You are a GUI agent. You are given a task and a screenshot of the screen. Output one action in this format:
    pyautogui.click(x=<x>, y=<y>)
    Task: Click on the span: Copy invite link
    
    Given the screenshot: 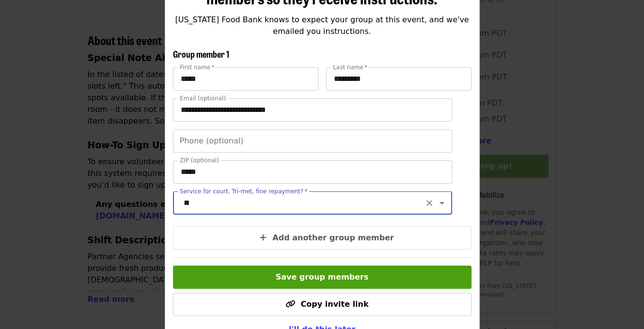 What is the action you would take?
    pyautogui.click(x=334, y=303)
    